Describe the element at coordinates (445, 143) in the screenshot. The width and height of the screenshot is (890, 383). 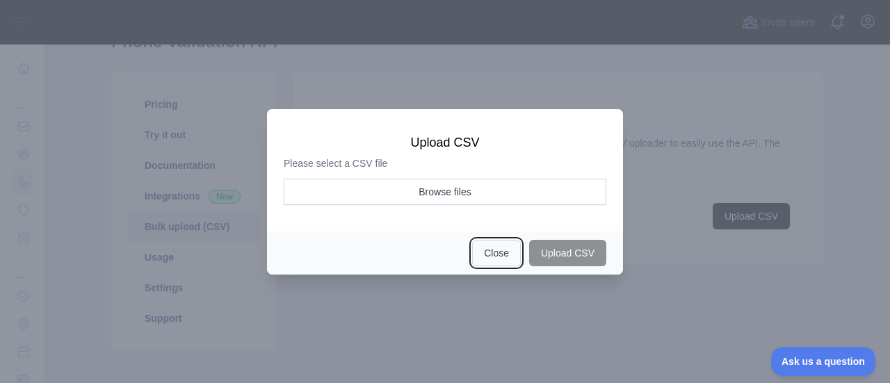
I see `h3: Upload CSV` at that location.